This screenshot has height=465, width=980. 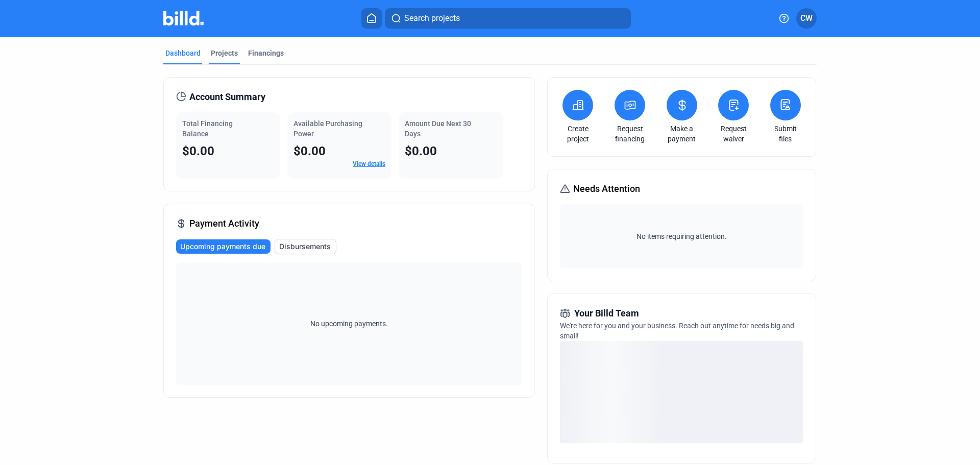 What do you see at coordinates (349, 324) in the screenshot?
I see `span: No upcoming payments.` at bounding box center [349, 324].